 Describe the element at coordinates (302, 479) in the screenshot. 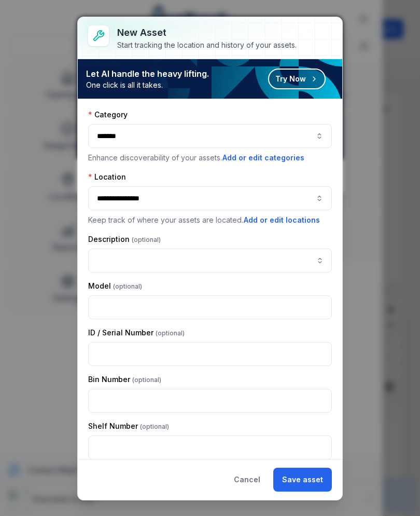

I see `button: Save asset` at that location.